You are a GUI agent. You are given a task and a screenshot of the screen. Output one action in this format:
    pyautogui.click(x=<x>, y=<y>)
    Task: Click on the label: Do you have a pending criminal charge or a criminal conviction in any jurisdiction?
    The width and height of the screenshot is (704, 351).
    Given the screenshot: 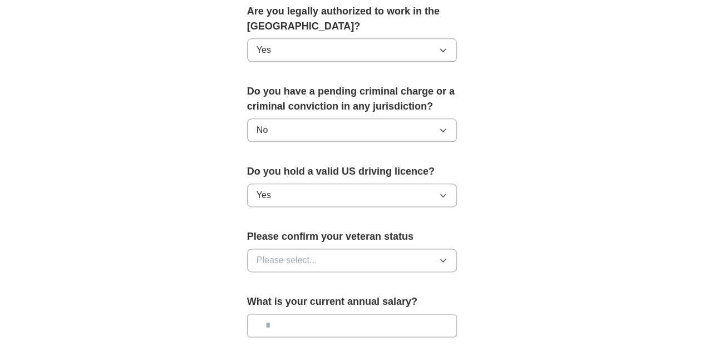 What is the action you would take?
    pyautogui.click(x=352, y=99)
    